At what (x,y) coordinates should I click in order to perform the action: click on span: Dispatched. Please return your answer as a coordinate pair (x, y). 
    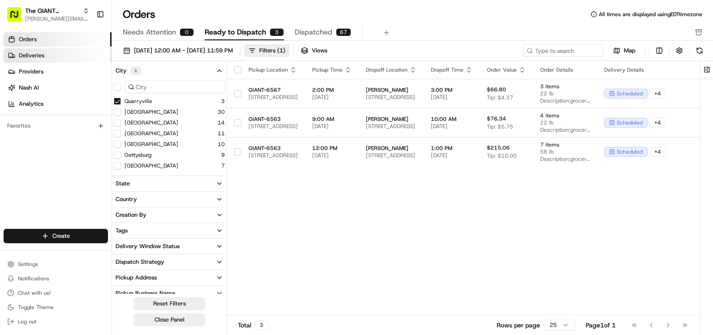
    Looking at the image, I should click on (314, 32).